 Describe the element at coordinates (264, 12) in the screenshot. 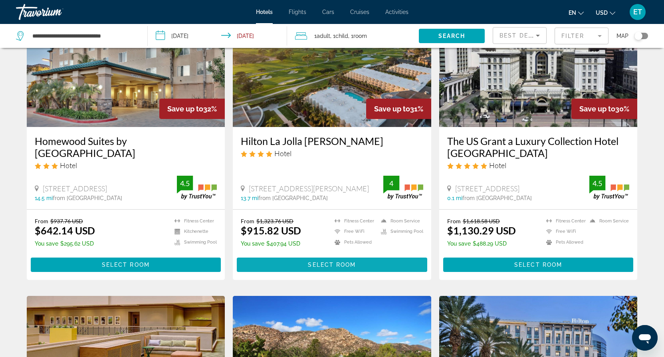

I see `span: Hotels` at that location.